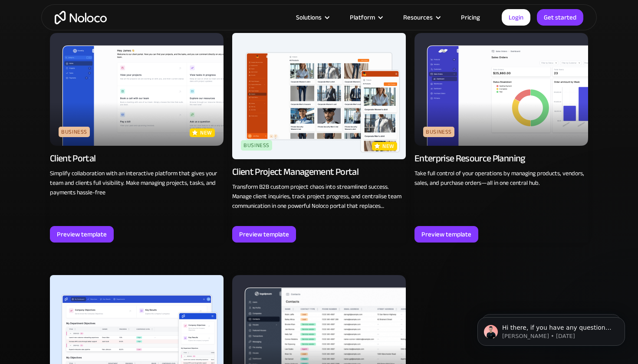 This screenshot has height=364, width=638. Describe the element at coordinates (295, 172) in the screenshot. I see `div: Client Project Management Portal` at that location.